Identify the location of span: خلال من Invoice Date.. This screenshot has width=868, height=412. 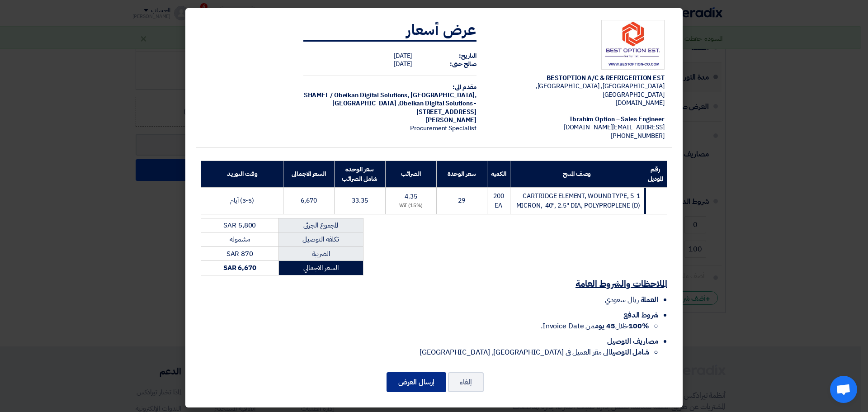
(595, 326).